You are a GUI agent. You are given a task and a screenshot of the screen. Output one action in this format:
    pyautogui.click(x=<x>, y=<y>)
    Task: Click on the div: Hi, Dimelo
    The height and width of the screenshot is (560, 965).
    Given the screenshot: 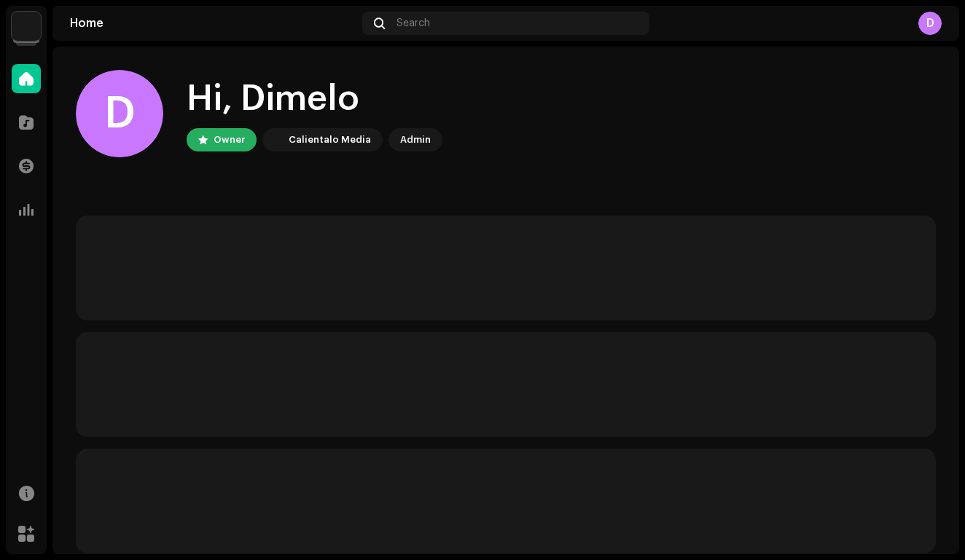 What is the action you would take?
    pyautogui.click(x=314, y=99)
    